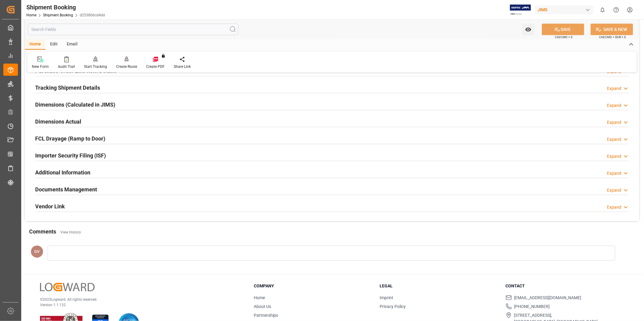 This screenshot has width=644, height=321. What do you see at coordinates (393, 306) in the screenshot?
I see `a: Privacy Policy` at bounding box center [393, 306].